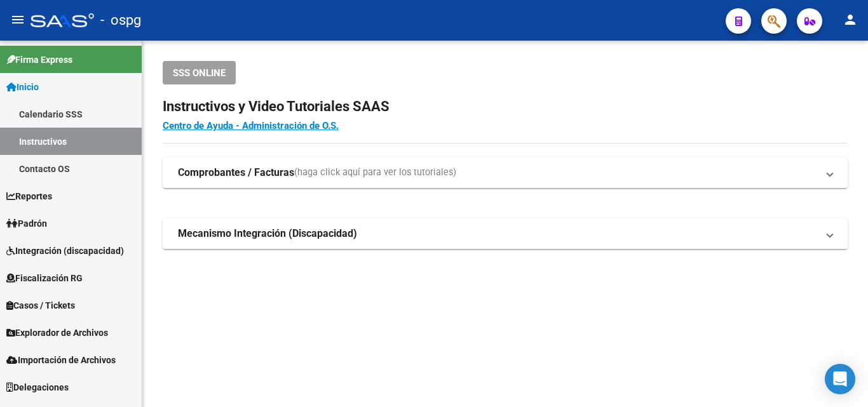  Describe the element at coordinates (505, 107) in the screenshot. I see `h2: Instructivos y Video Tutoriales SAAS` at that location.